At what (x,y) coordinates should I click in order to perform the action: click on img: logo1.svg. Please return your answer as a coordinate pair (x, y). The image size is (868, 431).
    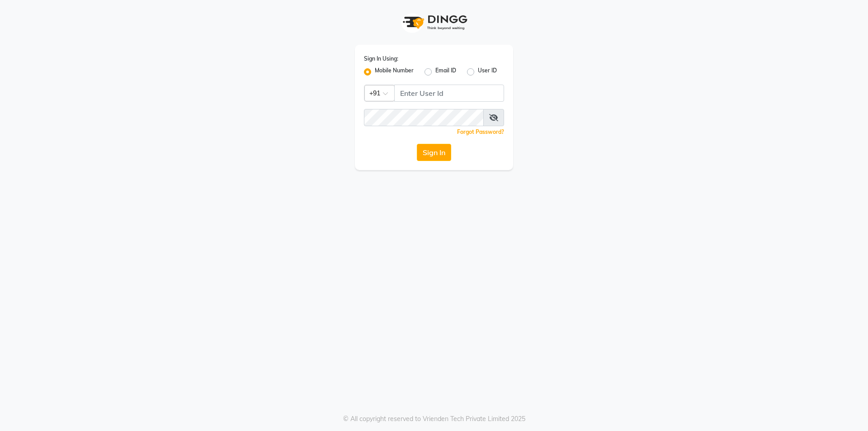
    Looking at the image, I should click on (434, 22).